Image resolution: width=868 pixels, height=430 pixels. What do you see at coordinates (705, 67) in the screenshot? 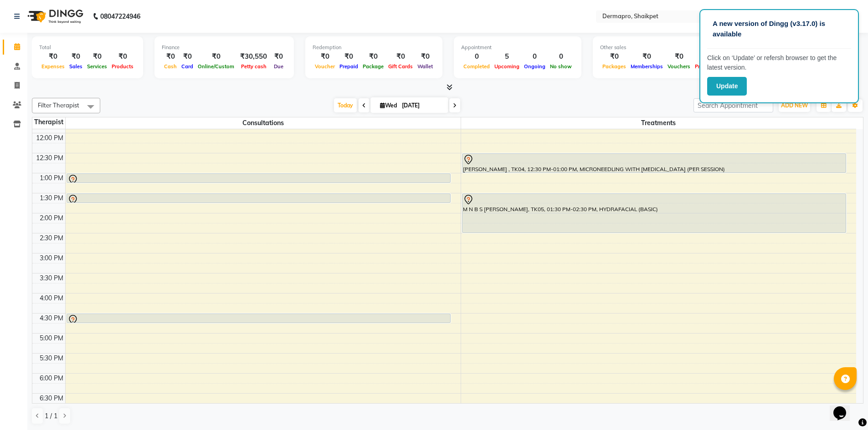
I see `span: Prepaids` at bounding box center [705, 67].